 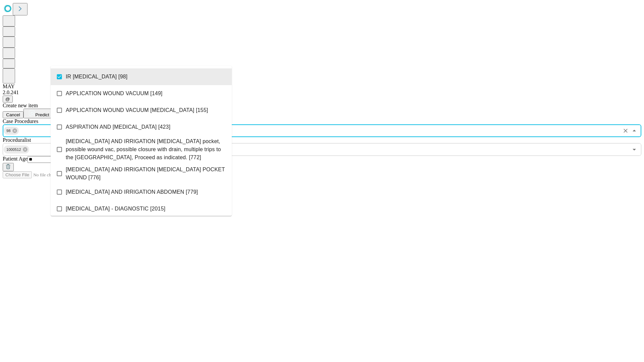 What do you see at coordinates (14, 150) in the screenshot?
I see `span: 1000512` at bounding box center [14, 150].